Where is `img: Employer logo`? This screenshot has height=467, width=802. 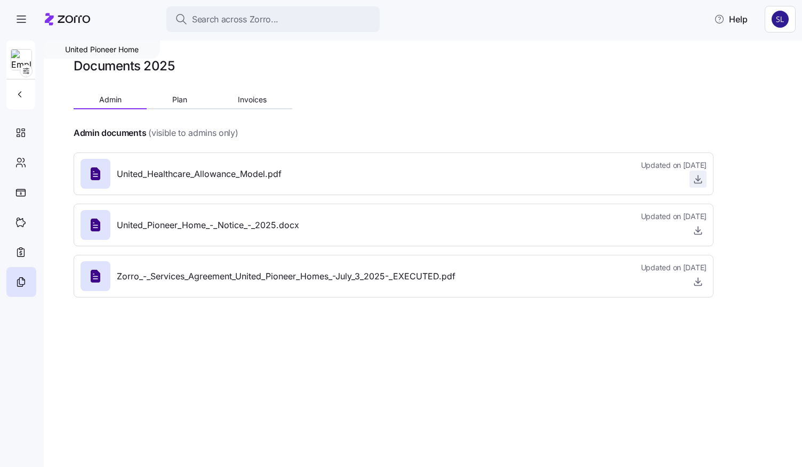 img: Employer logo is located at coordinates (21, 60).